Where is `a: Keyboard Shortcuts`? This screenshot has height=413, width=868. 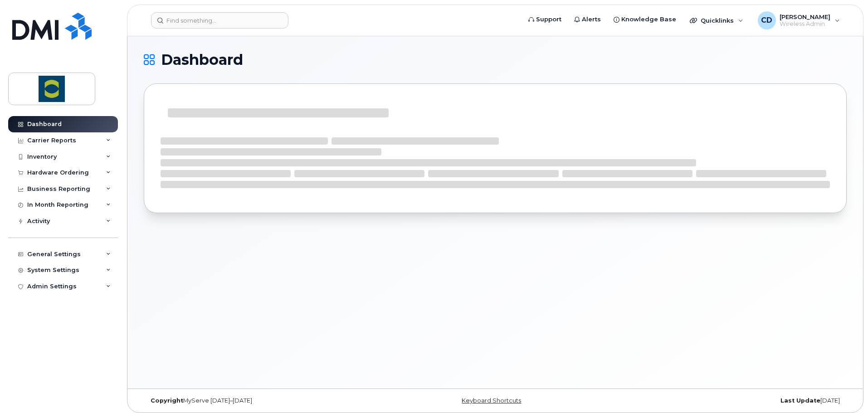
a: Keyboard Shortcuts is located at coordinates (491, 400).